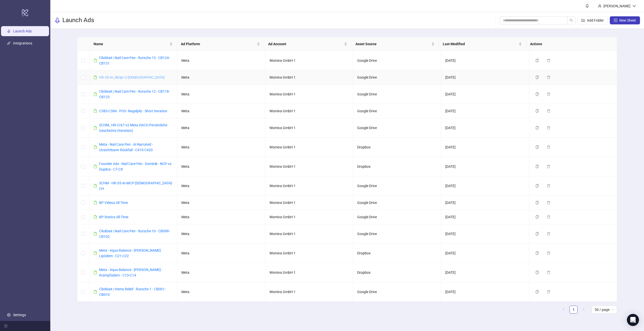 The height and width of the screenshot is (331, 644). Describe the element at coordinates (584, 310) in the screenshot. I see `button: right` at that location.